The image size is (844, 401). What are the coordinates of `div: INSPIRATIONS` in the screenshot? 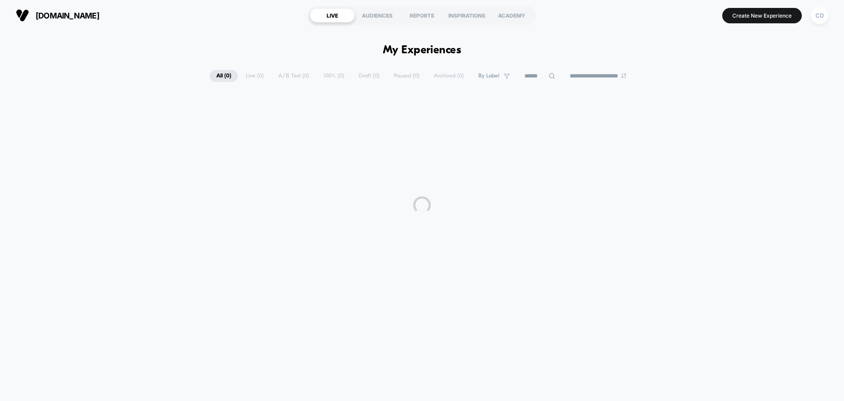 It's located at (467, 15).